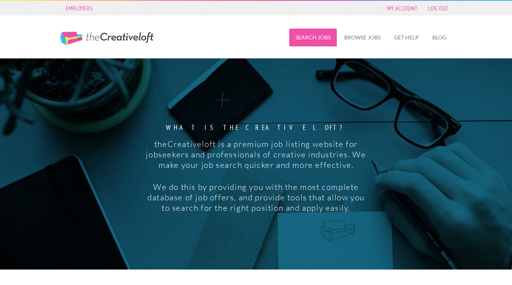 The width and height of the screenshot is (512, 285). What do you see at coordinates (439, 8) in the screenshot?
I see `a: Log Out` at bounding box center [439, 8].